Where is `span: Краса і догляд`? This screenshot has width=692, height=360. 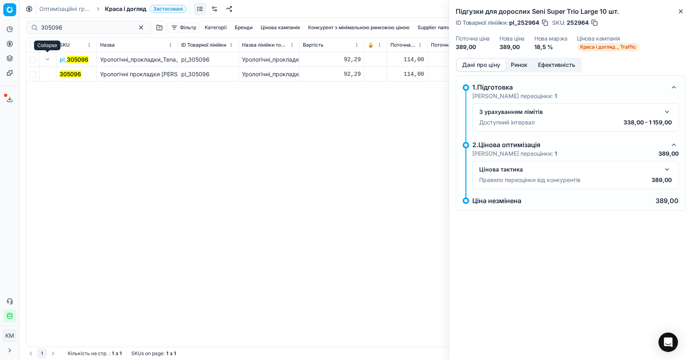 span: Краса і догляд is located at coordinates (126, 9).